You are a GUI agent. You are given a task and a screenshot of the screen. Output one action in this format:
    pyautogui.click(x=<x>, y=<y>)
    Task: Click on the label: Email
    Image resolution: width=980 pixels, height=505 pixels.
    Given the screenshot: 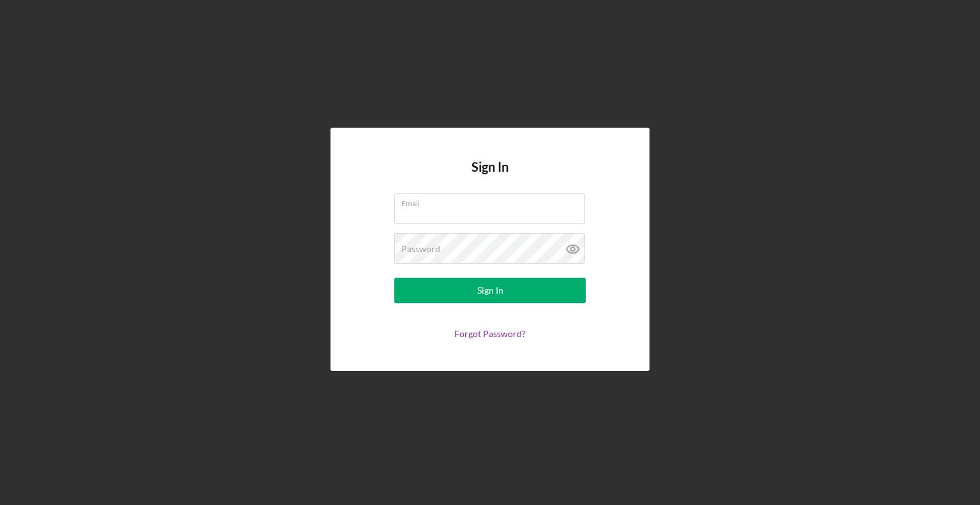 What is the action you would take?
    pyautogui.click(x=493, y=201)
    